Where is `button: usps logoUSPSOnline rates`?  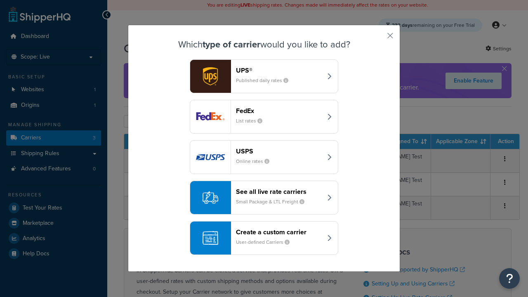 button: usps logoUSPSOnline rates is located at coordinates (264, 157).